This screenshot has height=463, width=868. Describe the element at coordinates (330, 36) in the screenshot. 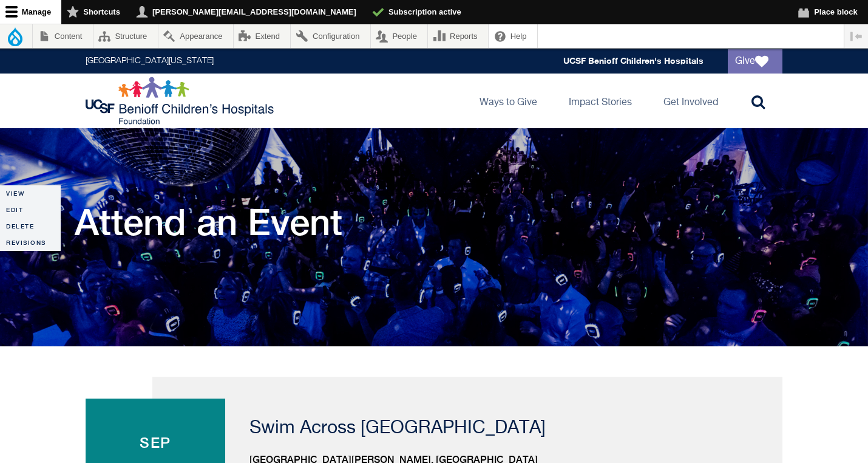

I see `a: Configuration` at that location.